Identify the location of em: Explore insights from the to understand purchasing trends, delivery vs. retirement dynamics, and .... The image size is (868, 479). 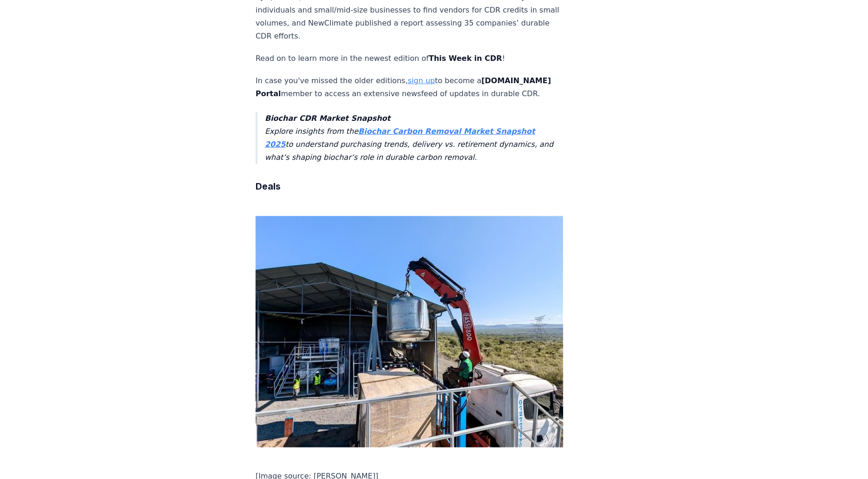
(409, 137).